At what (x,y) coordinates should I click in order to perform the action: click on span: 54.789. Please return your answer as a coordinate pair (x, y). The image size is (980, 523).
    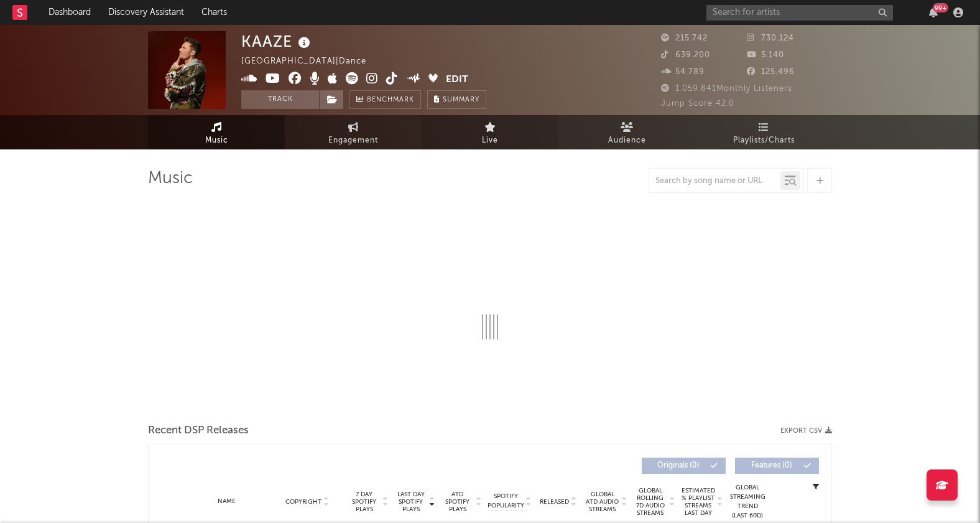
    Looking at the image, I should click on (683, 71).